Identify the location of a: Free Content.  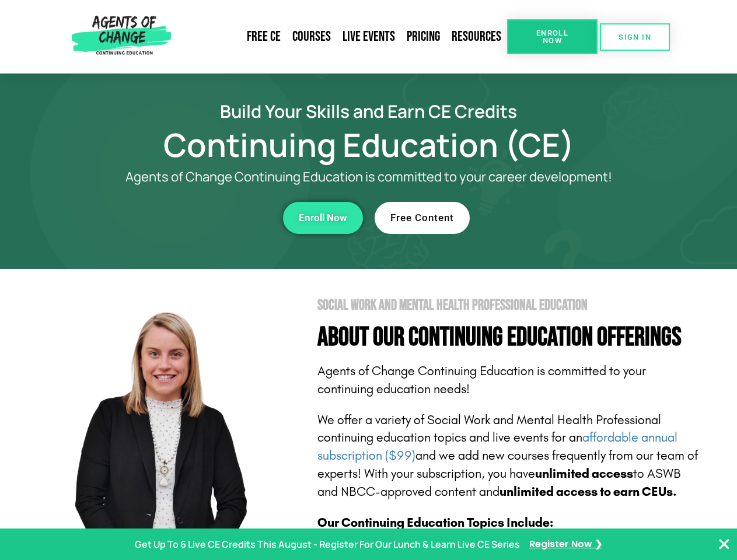
(422, 217).